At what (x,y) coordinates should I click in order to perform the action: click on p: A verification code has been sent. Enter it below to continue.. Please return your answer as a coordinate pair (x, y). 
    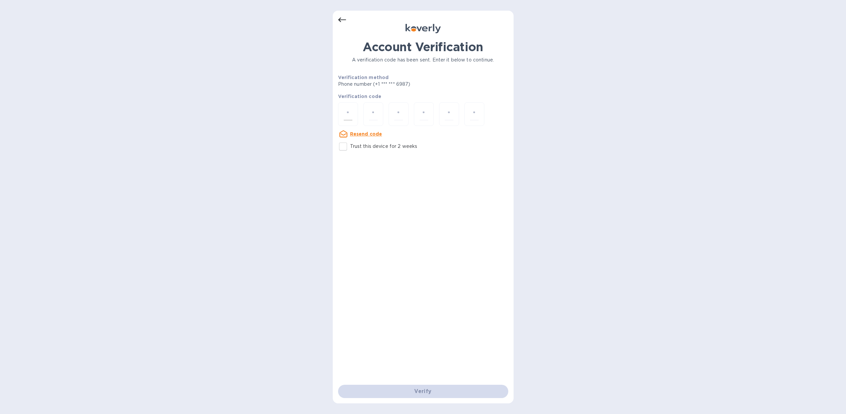
    Looking at the image, I should click on (423, 60).